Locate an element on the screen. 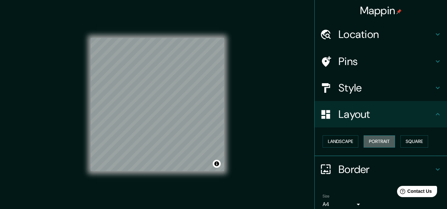  h4: Mappin is located at coordinates (381, 11).